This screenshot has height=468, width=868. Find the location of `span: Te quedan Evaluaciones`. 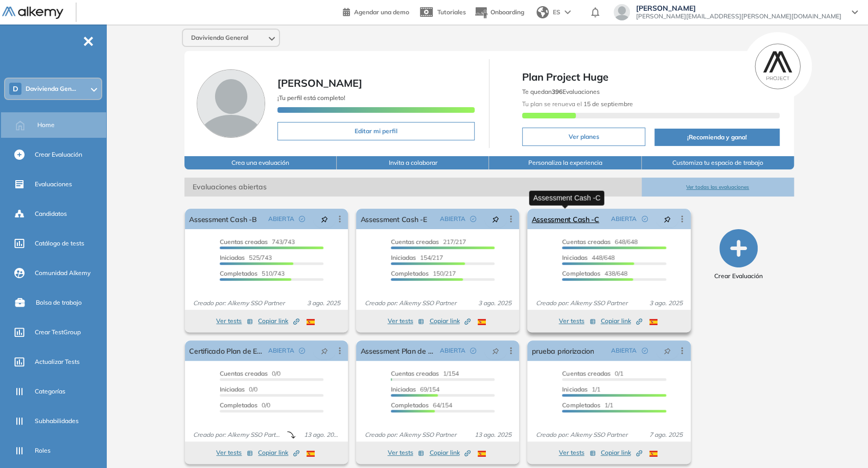

span: Te quedan Evaluaciones is located at coordinates (561, 92).